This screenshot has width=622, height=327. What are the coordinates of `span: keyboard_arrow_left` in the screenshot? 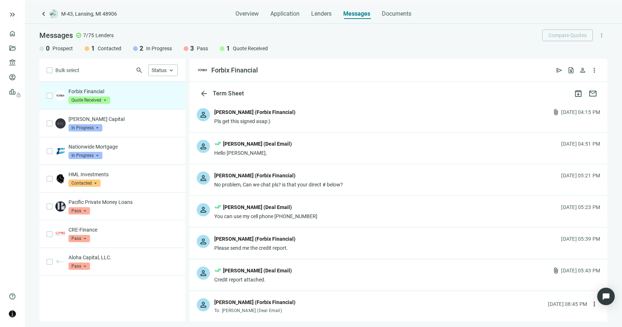 It's located at (44, 14).